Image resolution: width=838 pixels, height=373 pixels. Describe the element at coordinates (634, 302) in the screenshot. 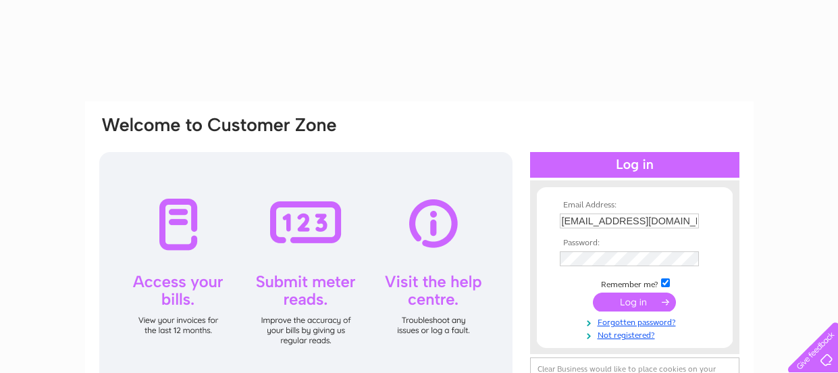

I see `input: Submit` at that location.